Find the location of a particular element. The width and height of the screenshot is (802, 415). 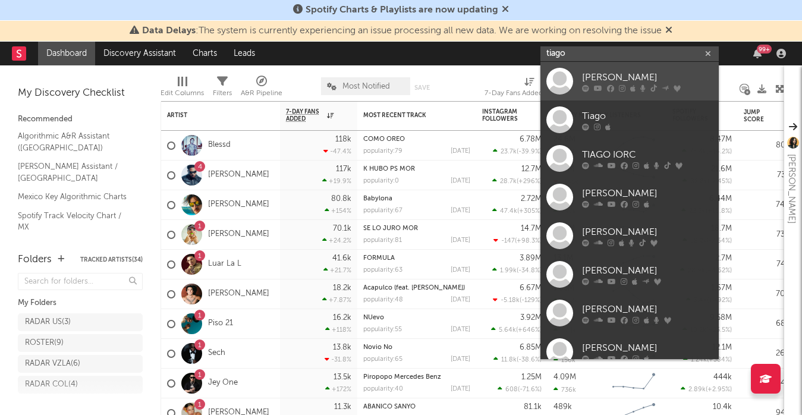

a: K HUBO PS MOR is located at coordinates (389, 169).